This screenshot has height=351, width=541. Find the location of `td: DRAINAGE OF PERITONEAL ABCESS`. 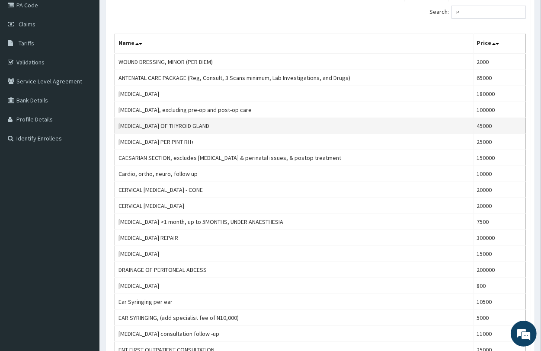

td: DRAINAGE OF PERITONEAL ABCESS is located at coordinates (294, 270).